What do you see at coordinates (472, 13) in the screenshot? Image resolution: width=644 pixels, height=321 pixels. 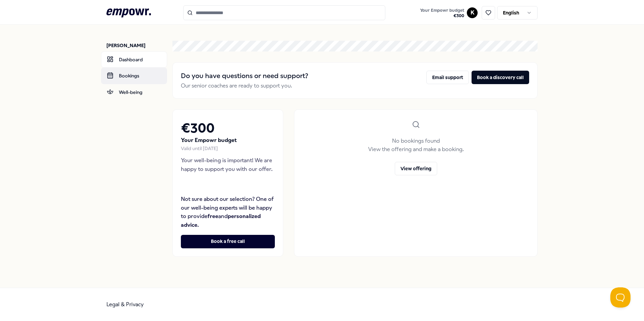 I see `button: K` at bounding box center [472, 13].